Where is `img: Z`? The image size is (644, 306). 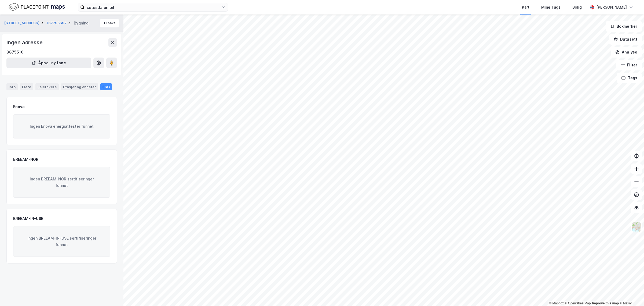 img: Z is located at coordinates (637, 227).